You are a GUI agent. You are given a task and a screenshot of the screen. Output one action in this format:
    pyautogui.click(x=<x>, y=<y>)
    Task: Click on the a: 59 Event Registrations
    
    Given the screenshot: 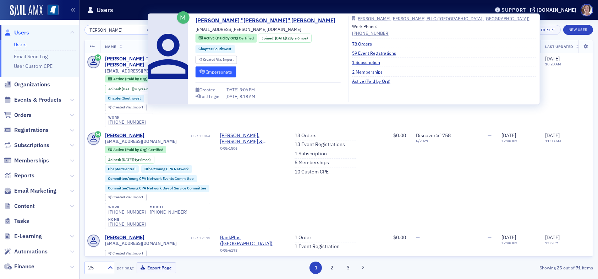 What is the action you would take?
    pyautogui.click(x=377, y=53)
    